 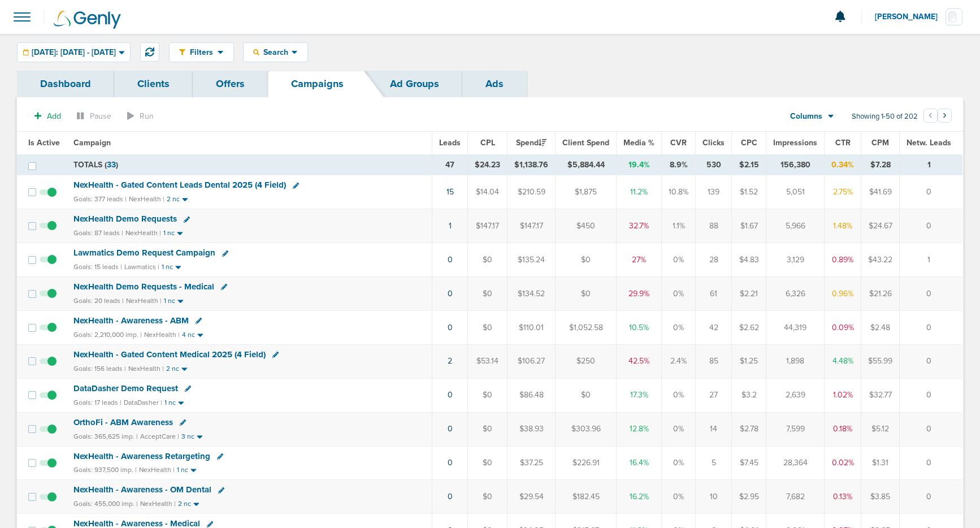 I want to click on span: DataDasher Demo Request, so click(x=125, y=389).